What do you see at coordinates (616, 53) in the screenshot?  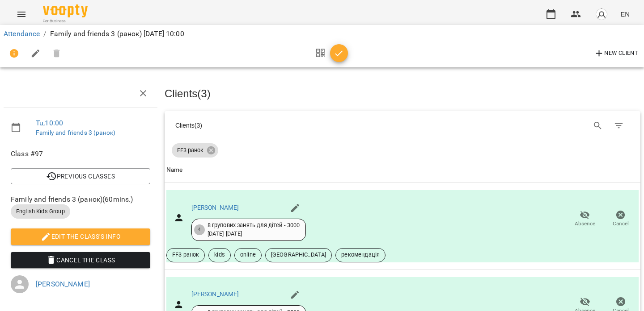 I see `span: New Client` at bounding box center [616, 53].